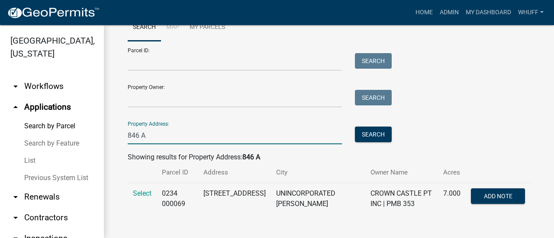 The height and width of the screenshot is (238, 554). What do you see at coordinates (142, 193) in the screenshot?
I see `span: Select` at bounding box center [142, 193].